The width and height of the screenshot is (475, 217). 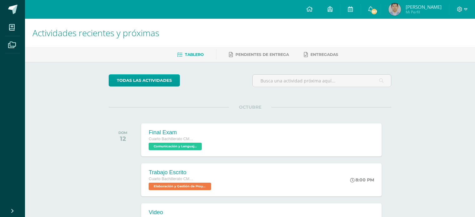 What do you see at coordinates (423, 12) in the screenshot?
I see `span: Mi Perfil` at bounding box center [423, 12].